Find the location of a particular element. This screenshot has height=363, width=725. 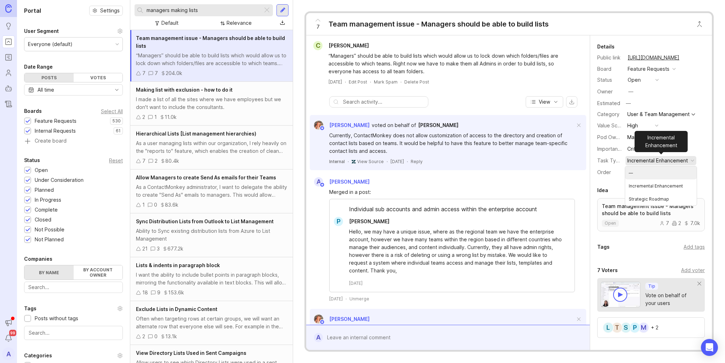

div: 0 is located at coordinates (156, 337).